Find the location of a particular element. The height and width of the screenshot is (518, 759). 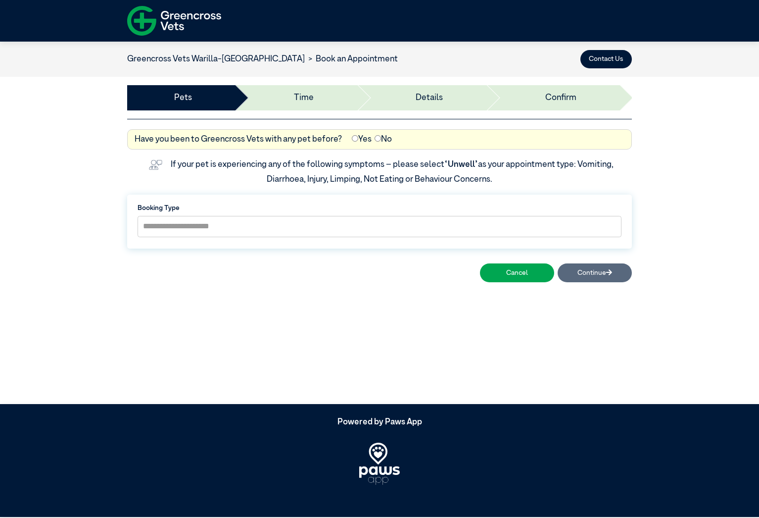

nav: breadcrumb is located at coordinates (262, 59).